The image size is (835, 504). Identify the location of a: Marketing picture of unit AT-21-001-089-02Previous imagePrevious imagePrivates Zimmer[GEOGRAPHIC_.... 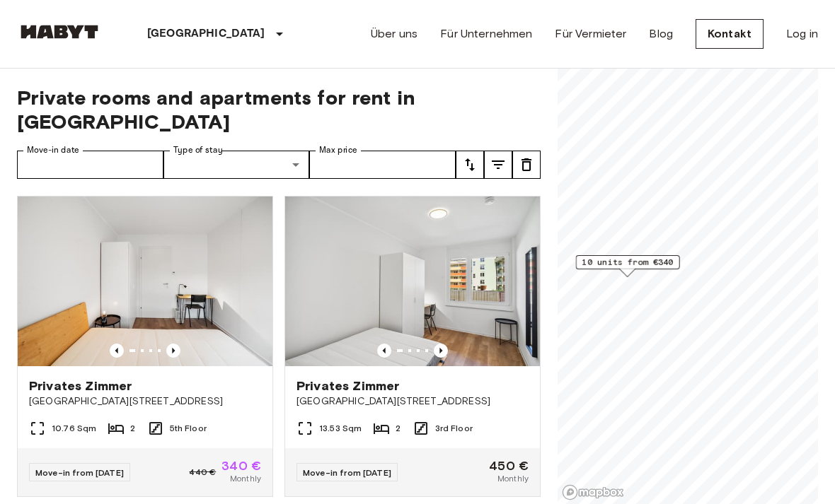
(145, 346).